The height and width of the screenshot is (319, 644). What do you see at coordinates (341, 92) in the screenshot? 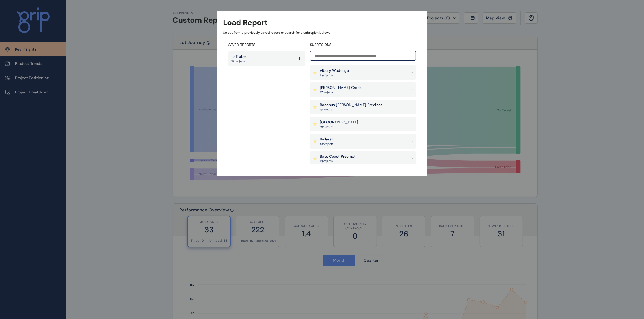
I see `p: 27 project s` at bounding box center [341, 92].